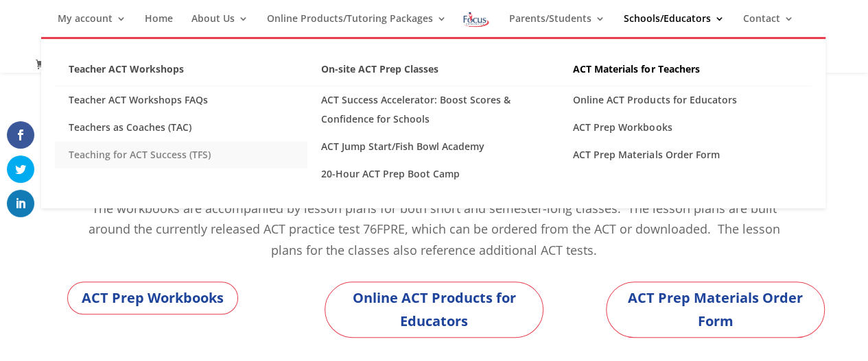 The height and width of the screenshot is (361, 868). What do you see at coordinates (219, 26) in the screenshot?
I see `a: About Us` at bounding box center [219, 26].